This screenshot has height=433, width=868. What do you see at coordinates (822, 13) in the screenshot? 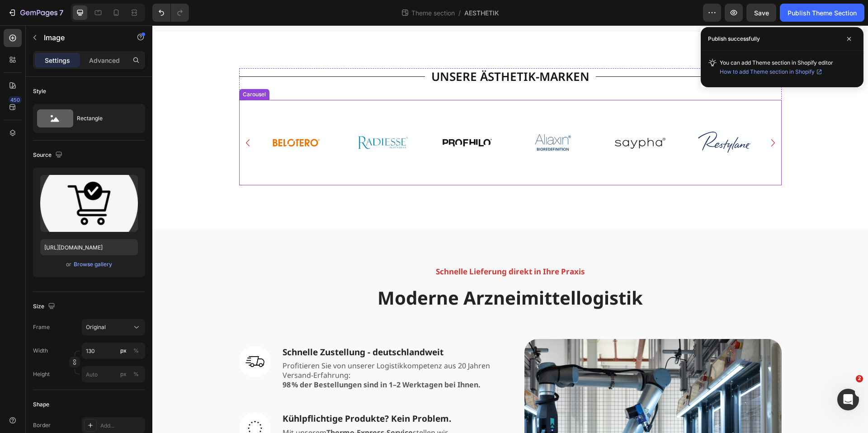
I see `button: Publish Theme Section` at bounding box center [822, 13].